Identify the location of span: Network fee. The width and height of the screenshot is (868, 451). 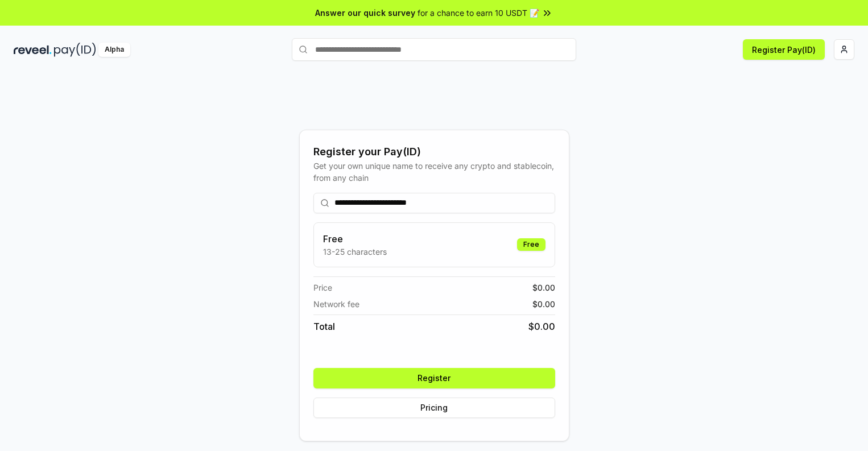
(336, 304).